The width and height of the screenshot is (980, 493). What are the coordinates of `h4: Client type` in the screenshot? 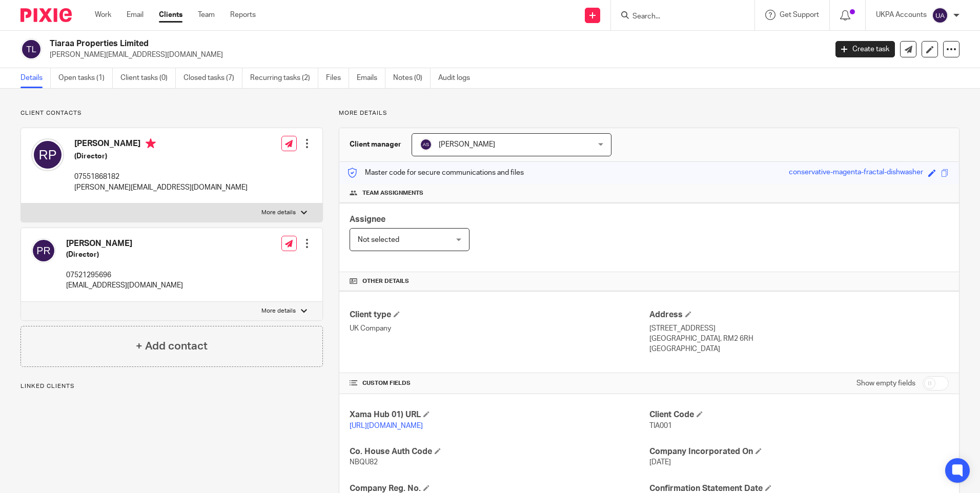 It's located at (499, 315).